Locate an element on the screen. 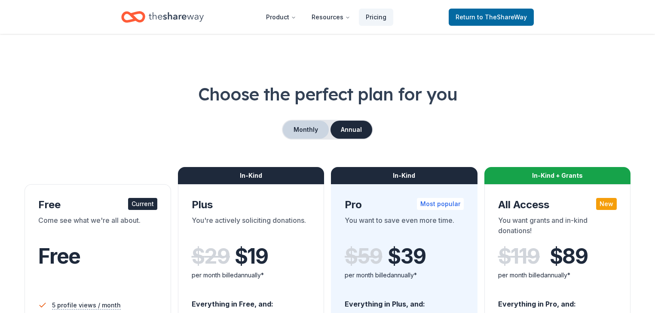 Image resolution: width=655 pixels, height=313 pixels. div: In-Kind + Grants is located at coordinates (558, 176).